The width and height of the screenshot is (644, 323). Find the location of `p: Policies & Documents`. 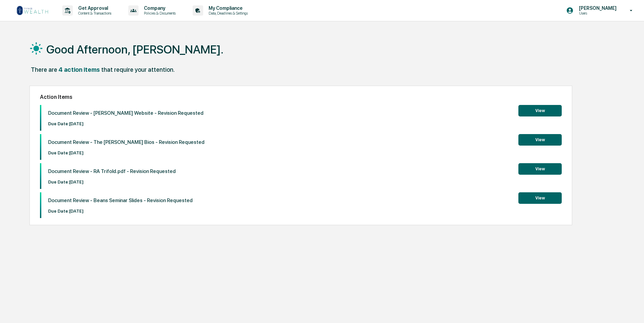

p: Policies & Documents is located at coordinates (159, 13).